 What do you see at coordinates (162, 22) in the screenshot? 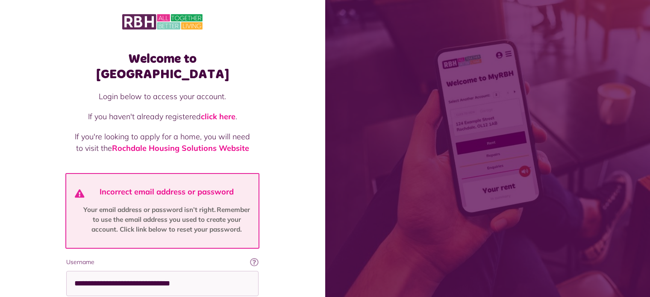
I see `img: MyRBH` at bounding box center [162, 22].